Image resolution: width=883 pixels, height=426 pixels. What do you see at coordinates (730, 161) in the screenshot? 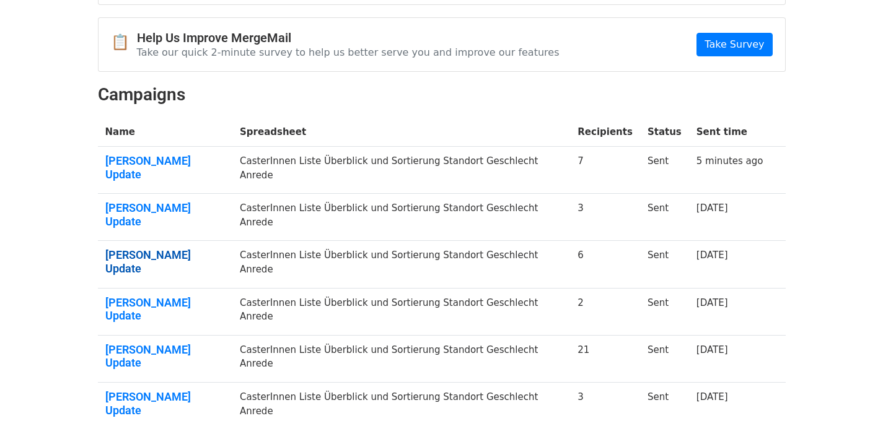
I see `a: 5 minutes ago` at bounding box center [730, 161].